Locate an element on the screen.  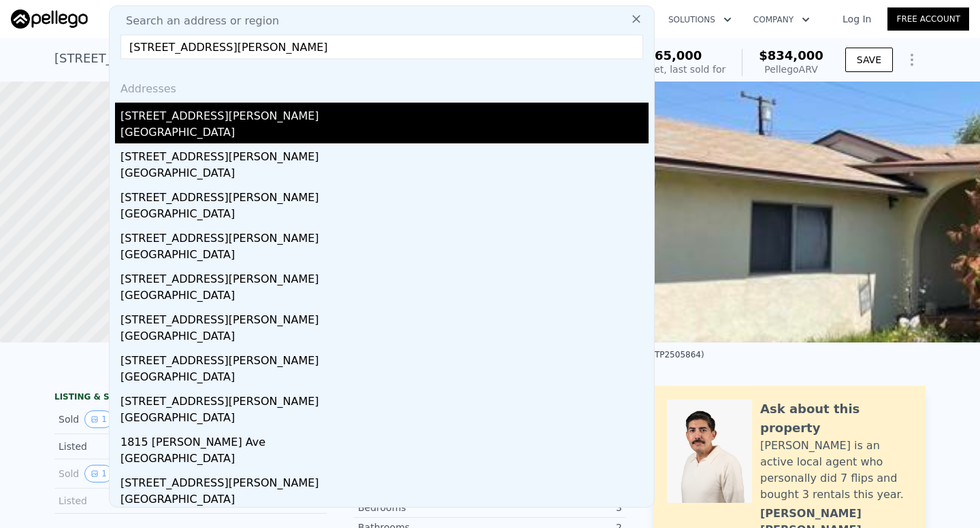
div: Pellego ARV is located at coordinates (791, 69).